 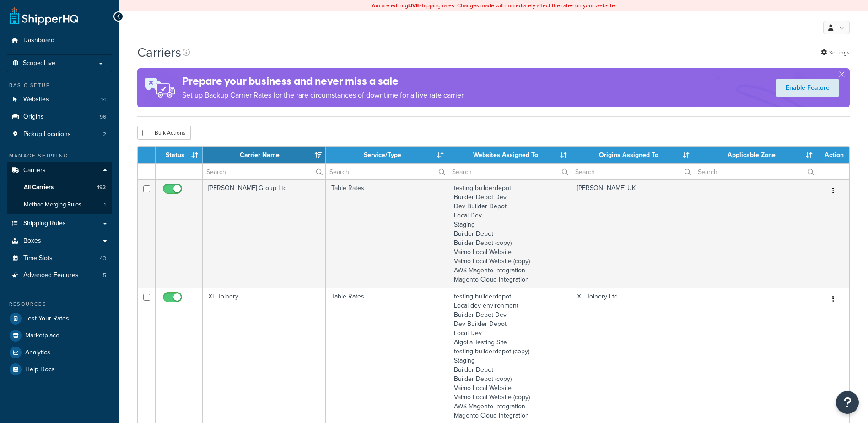 I want to click on h1: Carriers, so click(x=159, y=52).